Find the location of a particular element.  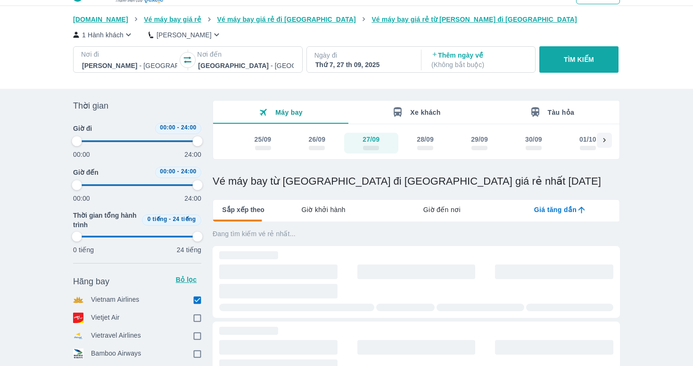

span: Xe khách is located at coordinates (425, 112).